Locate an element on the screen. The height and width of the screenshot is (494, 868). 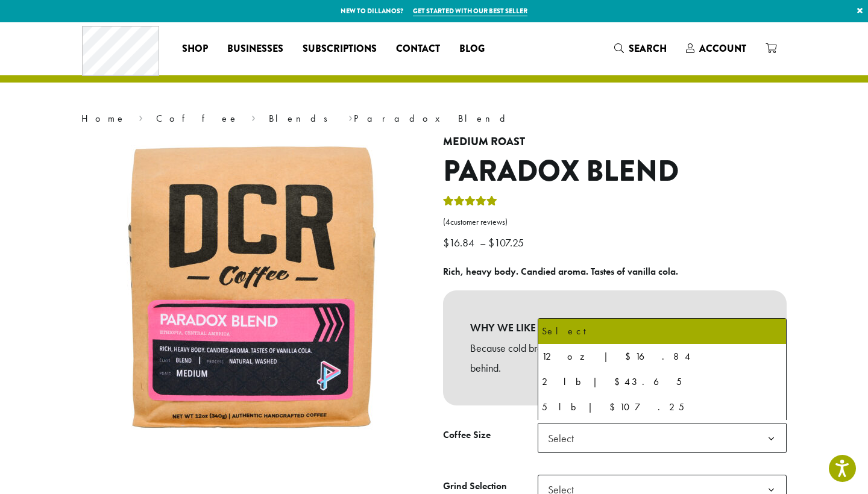
nav: Breadcrumb is located at coordinates (434, 118).